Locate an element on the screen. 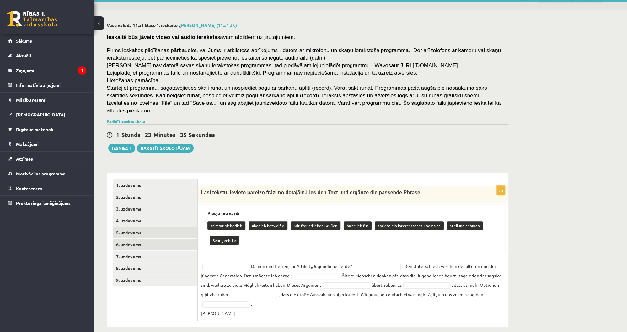 The height and width of the screenshot is (332, 627). a: Mācību resursi is located at coordinates (47, 100).